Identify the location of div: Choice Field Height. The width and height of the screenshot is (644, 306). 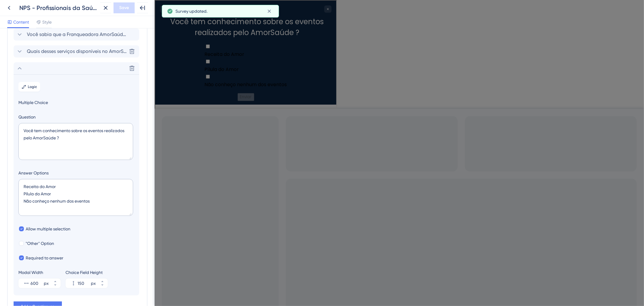
(87, 273).